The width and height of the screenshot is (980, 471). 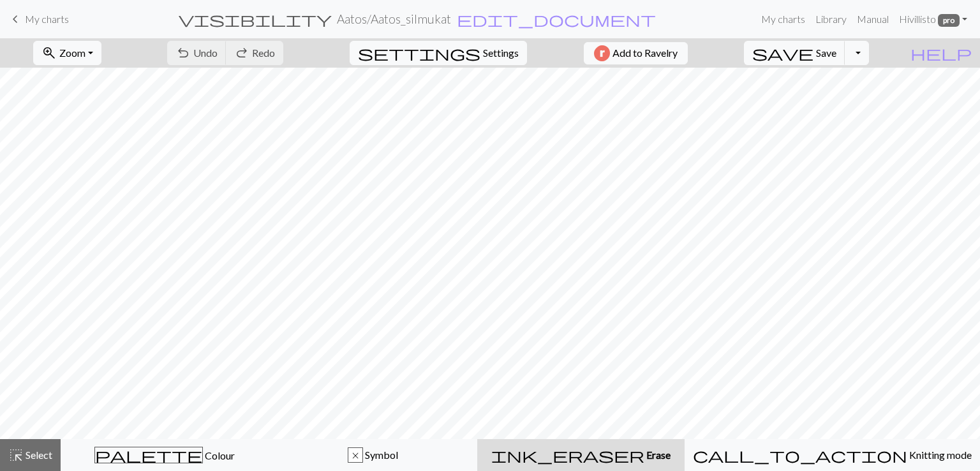 I want to click on button: Erase, so click(x=581, y=455).